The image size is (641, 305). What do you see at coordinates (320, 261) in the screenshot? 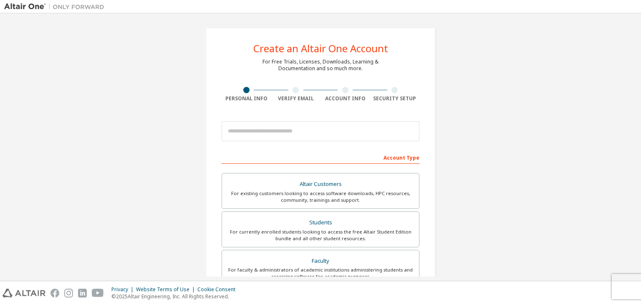
I see `div: Faculty` at bounding box center [320, 261].